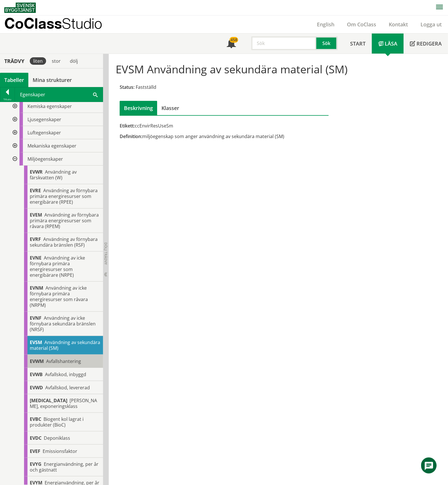 This screenshot has width=448, height=485. I want to click on span: EVWB, so click(36, 375).